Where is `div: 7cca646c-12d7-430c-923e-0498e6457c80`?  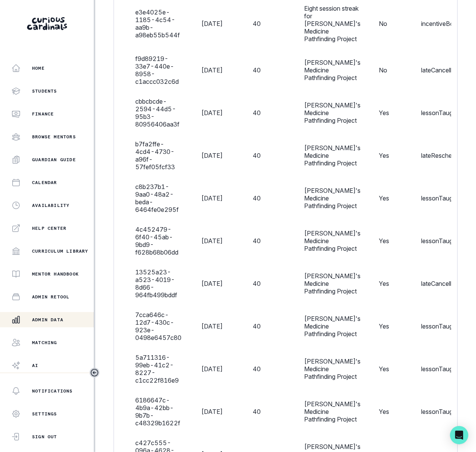
div: 7cca646c-12d7-430c-923e-0498e6457c80 is located at coordinates (159, 326).